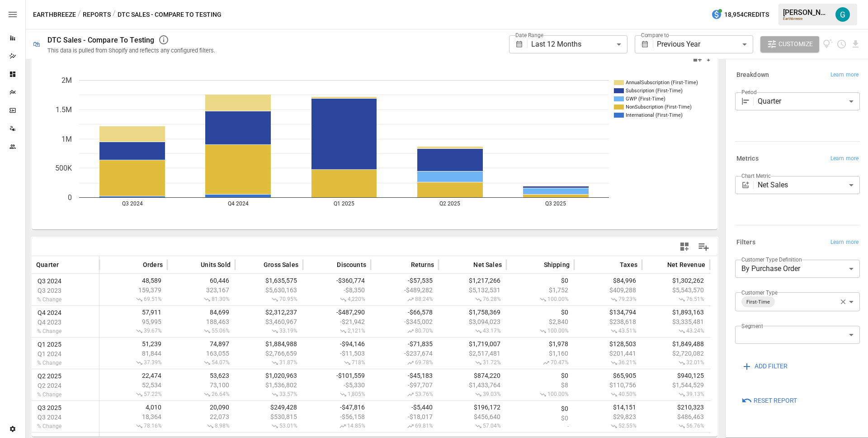 Image resolution: width=868 pixels, height=438 pixels. I want to click on span: -$94,146, so click(337, 344).